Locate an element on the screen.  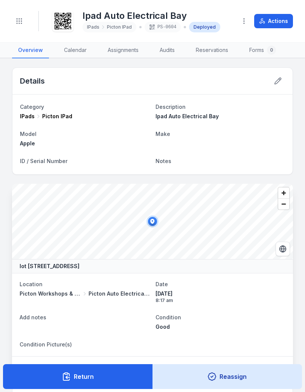
button: Actions is located at coordinates (273, 21).